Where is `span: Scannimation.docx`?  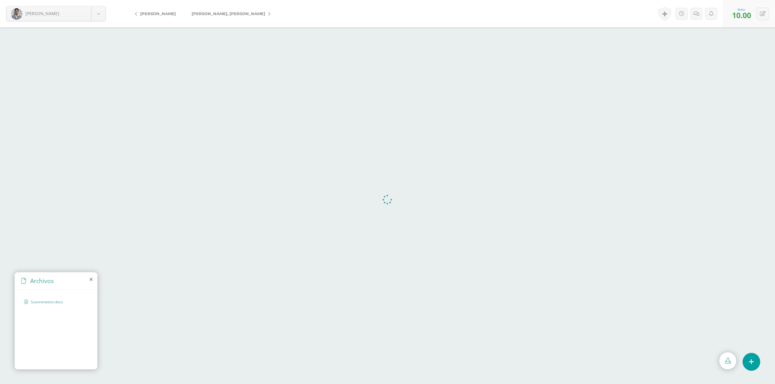
span: Scannimation.docx is located at coordinates (56, 302).